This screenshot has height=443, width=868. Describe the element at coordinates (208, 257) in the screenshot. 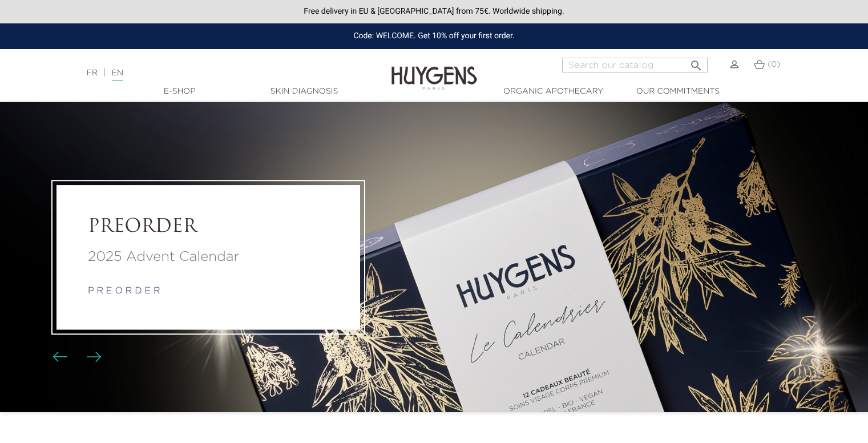

I see `a: 2025 Advent Calendar` at that location.